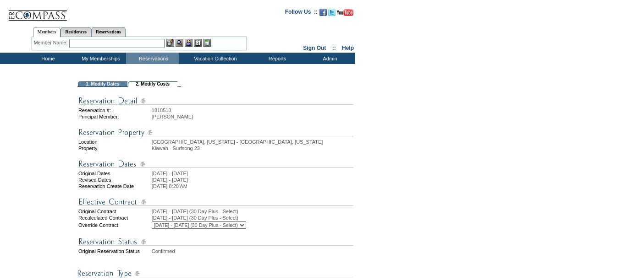 Image resolution: width=644 pixels, height=280 pixels. What do you see at coordinates (216, 132) in the screenshot?
I see `img: Reservation Property` at bounding box center [216, 132].